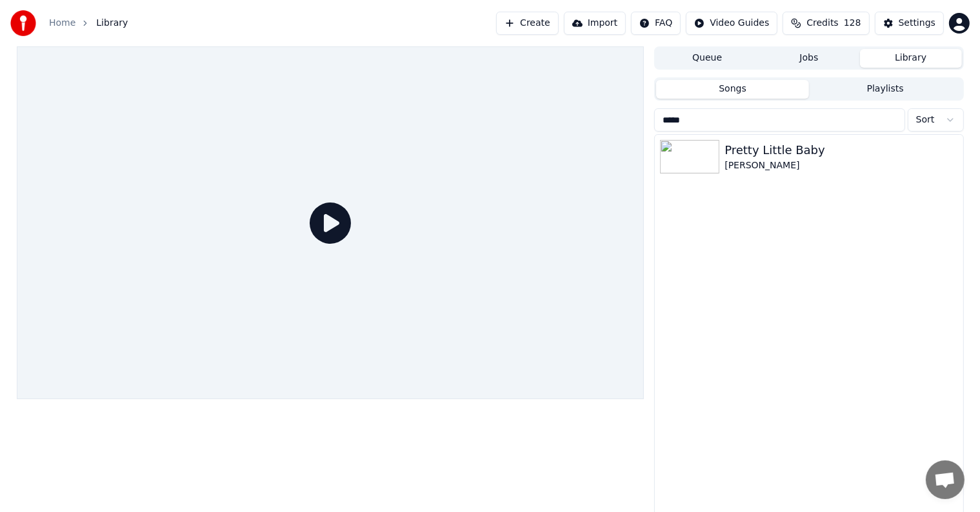 The width and height of the screenshot is (980, 512). What do you see at coordinates (909, 23) in the screenshot?
I see `button: Settings` at bounding box center [909, 23].